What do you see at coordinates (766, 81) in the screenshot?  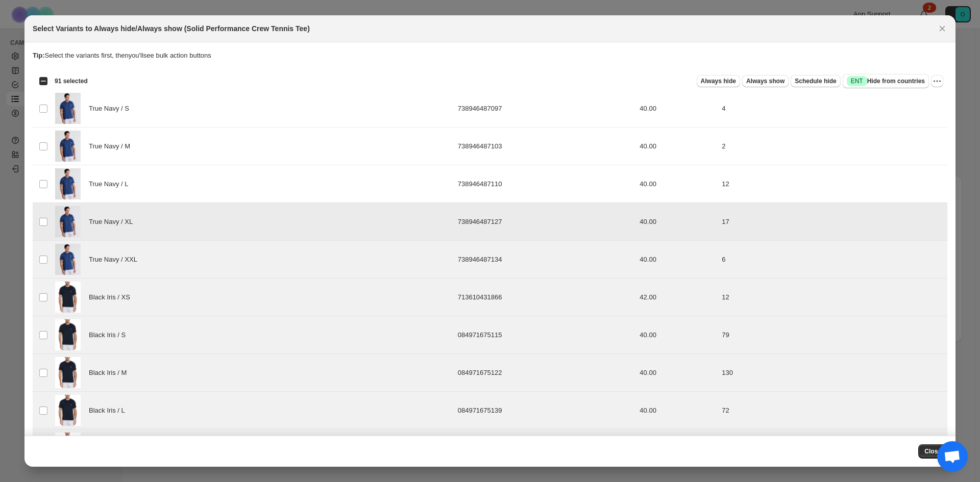 I see `button: Always show` at bounding box center [766, 81].